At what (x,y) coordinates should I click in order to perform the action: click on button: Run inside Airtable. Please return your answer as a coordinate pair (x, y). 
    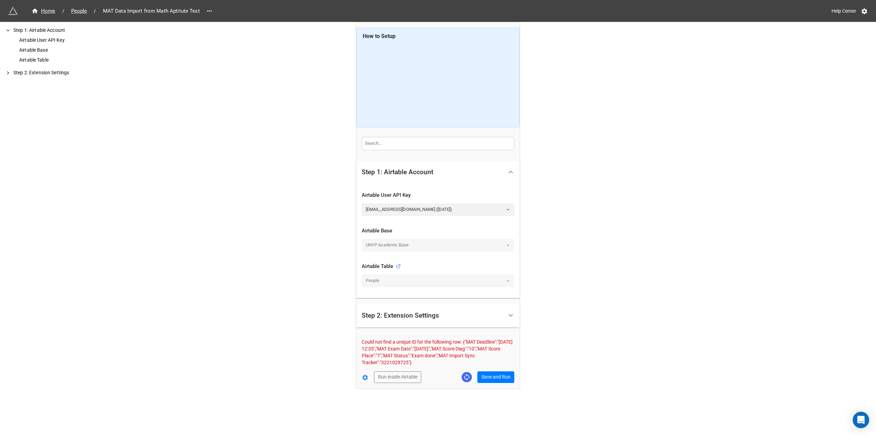
    Looking at the image, I should click on (398, 377).